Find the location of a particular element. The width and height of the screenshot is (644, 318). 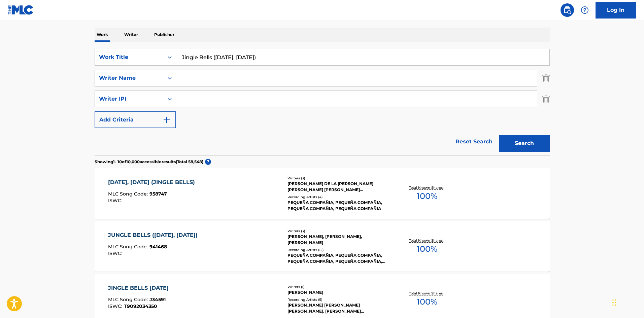

div: Writers ( 1 ) is located at coordinates (338, 286).